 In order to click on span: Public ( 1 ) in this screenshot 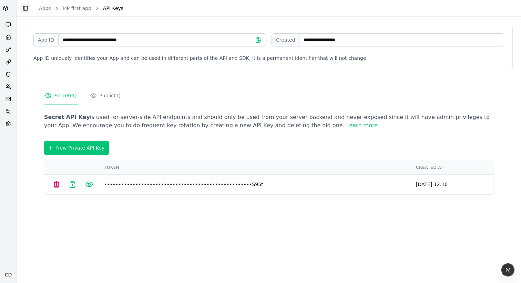, I will do `click(110, 96)`.